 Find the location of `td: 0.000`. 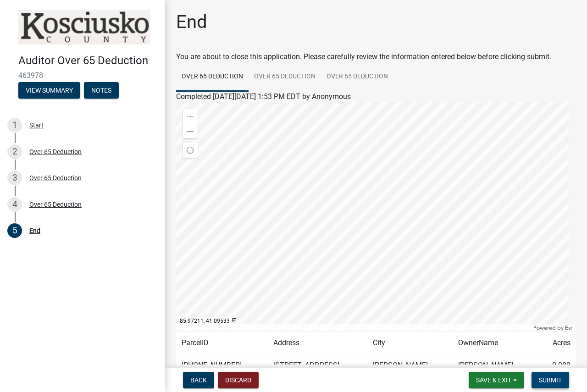

td: 0.000 is located at coordinates (557, 365).